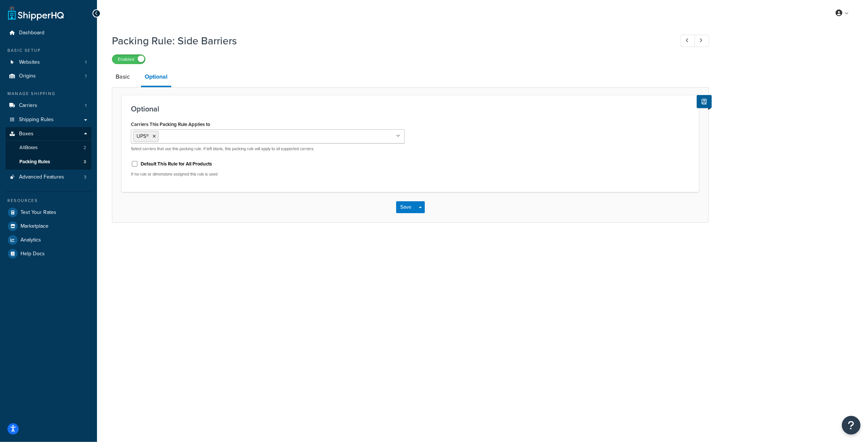  What do you see at coordinates (170, 124) in the screenshot?
I see `label: Carriers This Packing Rule Applies to` at bounding box center [170, 124].